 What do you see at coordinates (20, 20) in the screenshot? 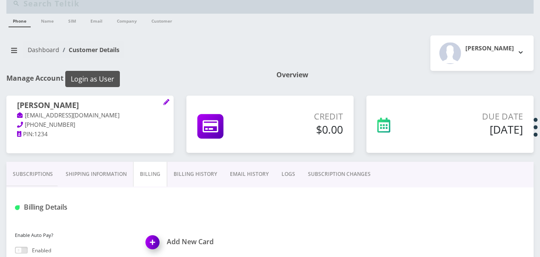
I see `a: Phone` at bounding box center [20, 20].